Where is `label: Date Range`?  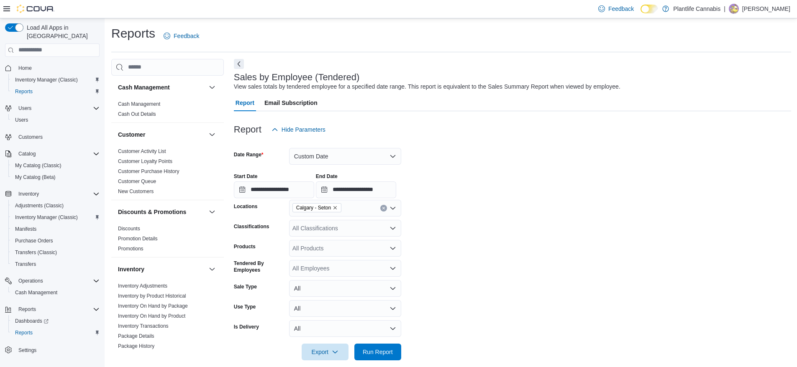
label: Date Range is located at coordinates (248, 155).